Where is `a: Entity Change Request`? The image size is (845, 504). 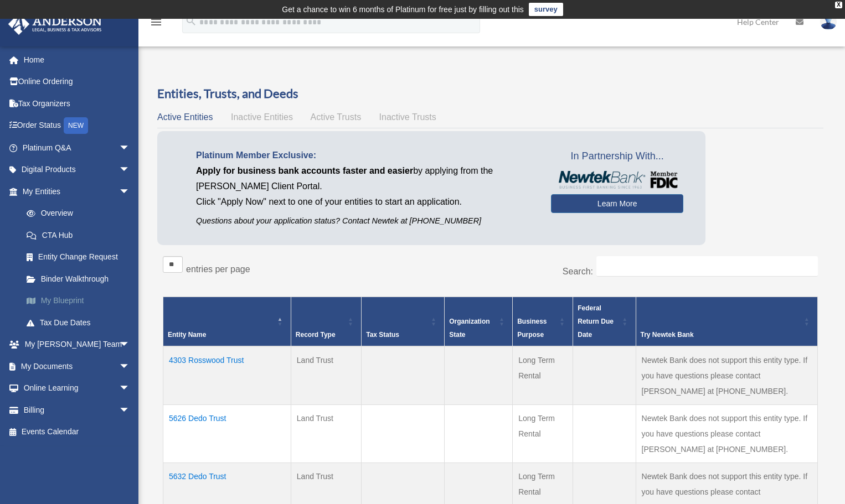
a: Entity Change Request is located at coordinates (81, 257).